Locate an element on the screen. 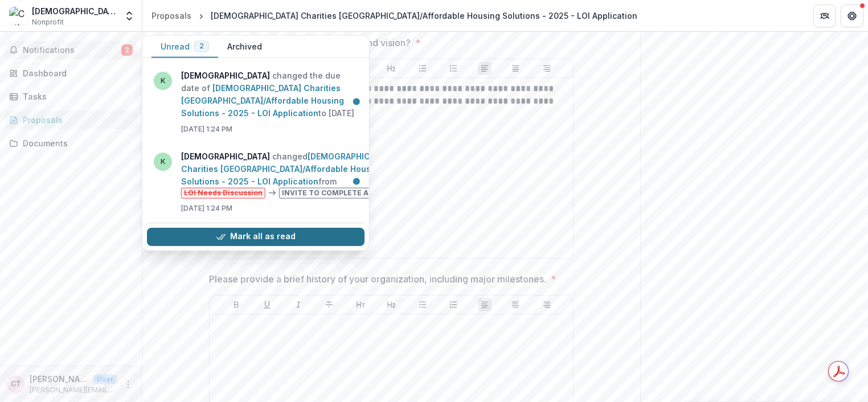 The width and height of the screenshot is (868, 402). button: Underline is located at coordinates (267, 305).